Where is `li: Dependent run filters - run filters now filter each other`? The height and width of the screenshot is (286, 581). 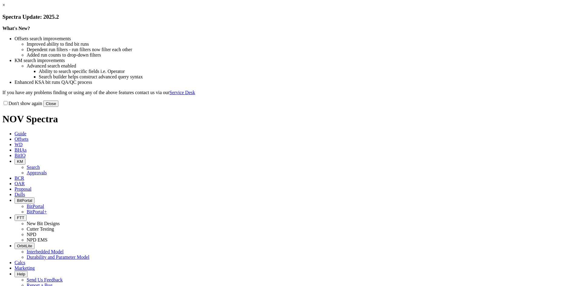
li: Dependent run filters - run filters now filter each other is located at coordinates (303, 50).